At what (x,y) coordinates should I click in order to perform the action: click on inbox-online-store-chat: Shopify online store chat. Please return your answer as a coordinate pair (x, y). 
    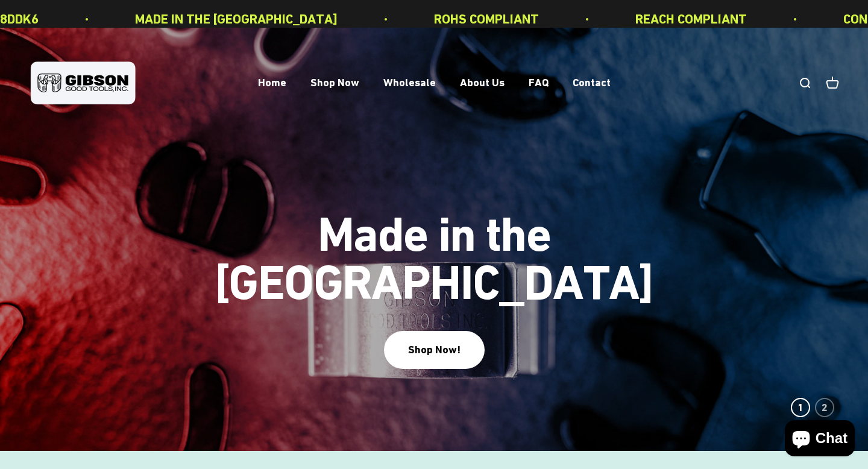
    Looking at the image, I should click on (819, 439).